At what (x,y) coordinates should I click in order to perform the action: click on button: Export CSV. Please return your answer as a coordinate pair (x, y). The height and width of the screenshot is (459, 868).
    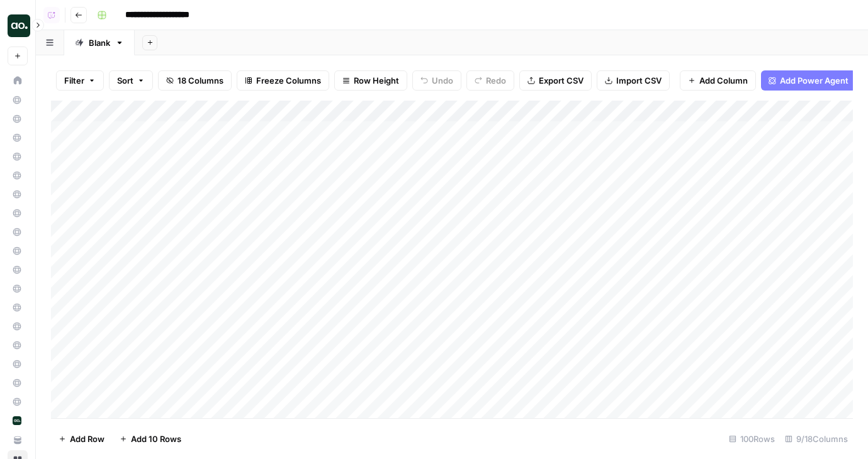
    Looking at the image, I should click on (555, 81).